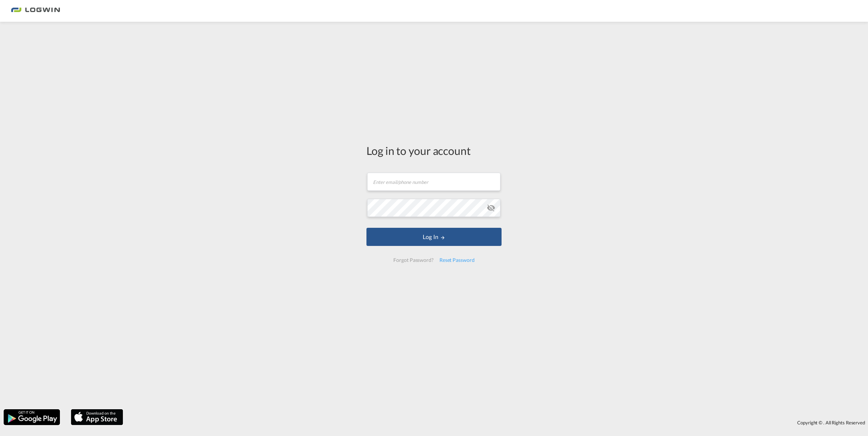 This screenshot has width=868, height=436. Describe the element at coordinates (32, 417) in the screenshot. I see `img: google.png` at that location.